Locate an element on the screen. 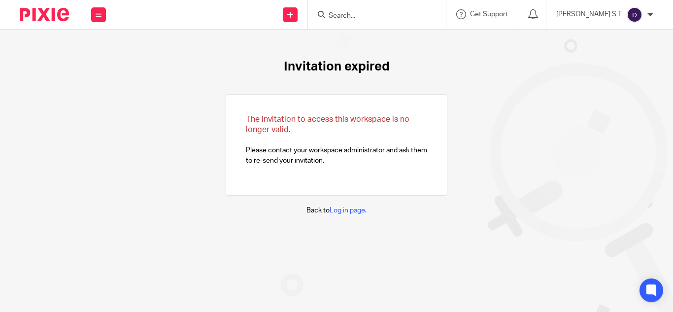  h1: Invitation expired is located at coordinates (336, 66).